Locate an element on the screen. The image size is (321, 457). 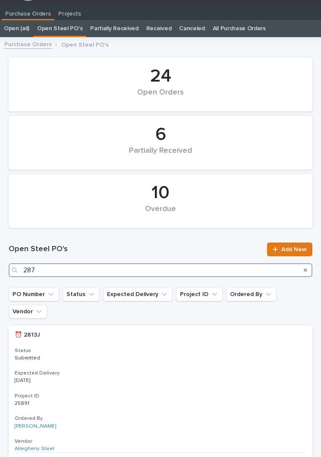
h3: Project ID is located at coordinates (161, 397).